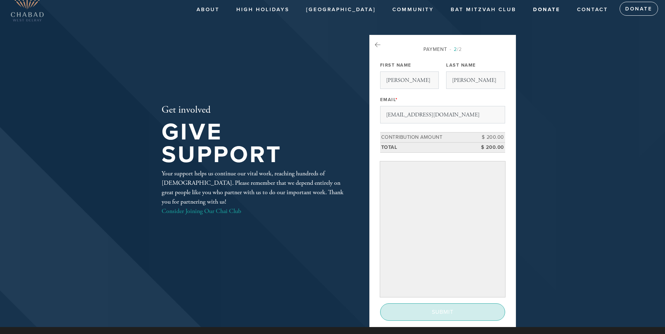 This screenshot has height=334, width=665. I want to click on div: Payment, so click(443, 49).